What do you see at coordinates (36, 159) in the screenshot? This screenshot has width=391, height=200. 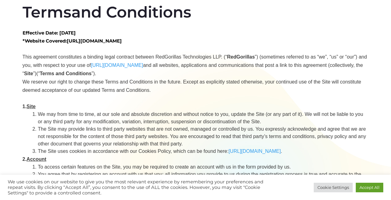 I see `u: Account` at bounding box center [36, 159].